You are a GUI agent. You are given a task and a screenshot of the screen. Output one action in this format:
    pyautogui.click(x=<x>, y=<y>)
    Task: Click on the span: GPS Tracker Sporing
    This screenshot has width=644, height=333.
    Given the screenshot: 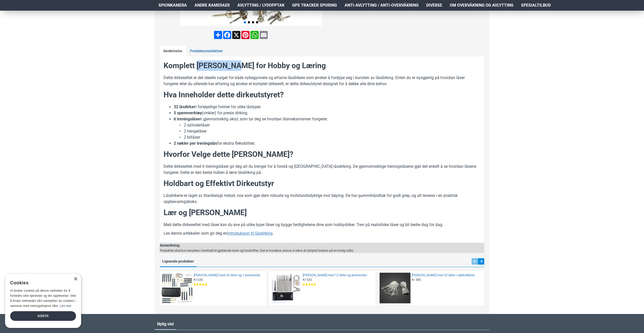 What is the action you would take?
    pyautogui.click(x=314, y=5)
    